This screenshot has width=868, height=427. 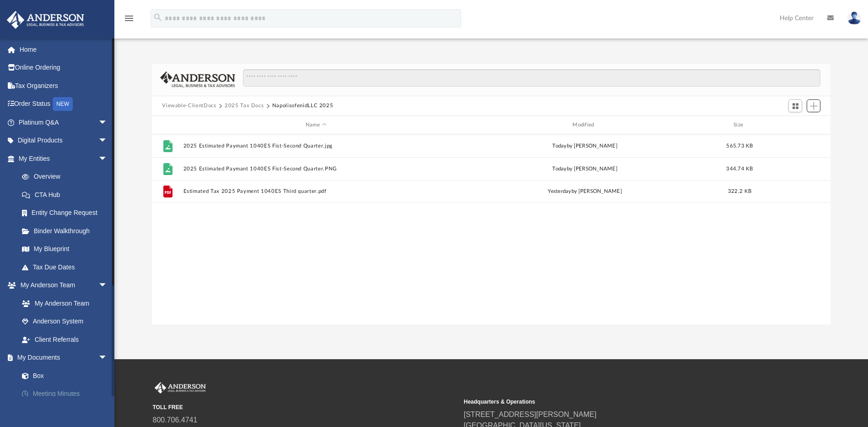 What do you see at coordinates (65, 375) in the screenshot?
I see `a: Box` at bounding box center [65, 375].